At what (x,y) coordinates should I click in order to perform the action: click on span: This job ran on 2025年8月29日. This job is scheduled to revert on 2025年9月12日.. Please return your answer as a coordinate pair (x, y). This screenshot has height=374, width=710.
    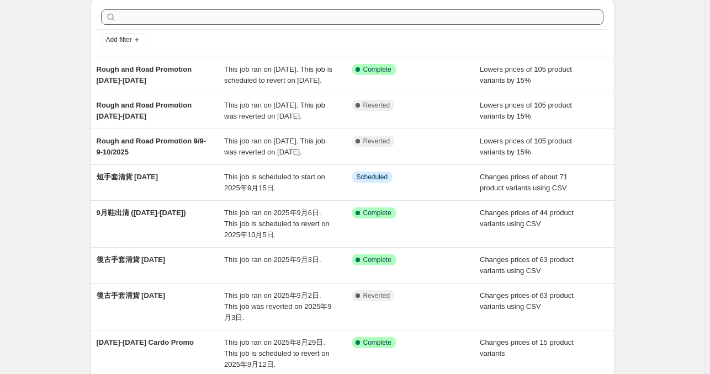
    Looking at the image, I should click on (277, 353).